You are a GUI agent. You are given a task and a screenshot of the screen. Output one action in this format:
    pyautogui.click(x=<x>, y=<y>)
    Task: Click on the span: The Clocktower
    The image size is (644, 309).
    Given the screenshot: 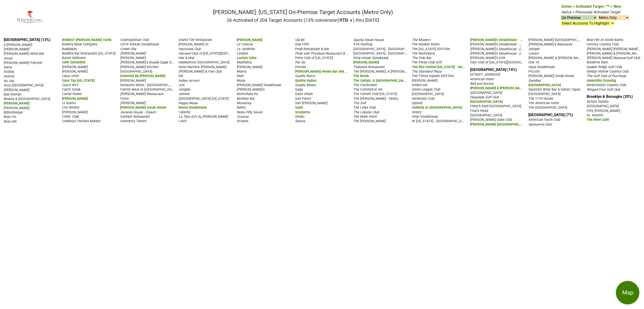 What is the action you would take?
    pyautogui.click(x=365, y=85)
    